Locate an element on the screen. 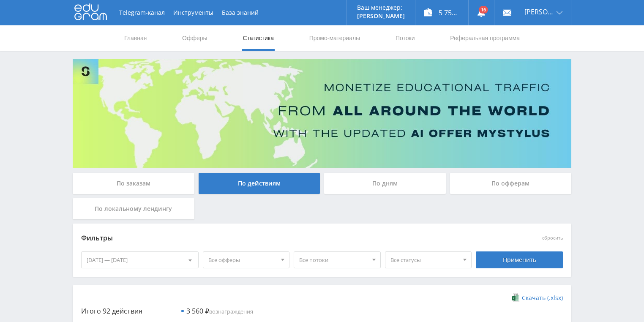  div: По офферам is located at coordinates (511, 184).